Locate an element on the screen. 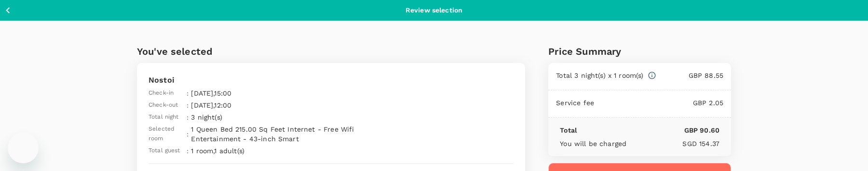 This screenshot has height=171, width=868. p: Total 3 night(s) x 1 room(s) is located at coordinates (599, 75).